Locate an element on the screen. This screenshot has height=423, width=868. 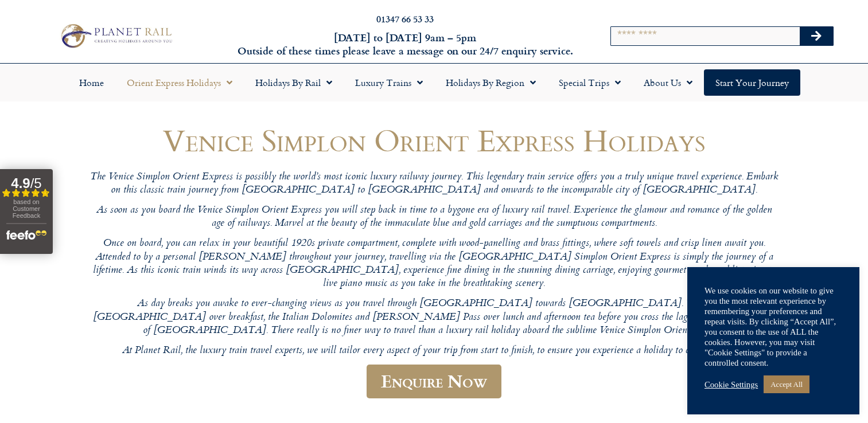
h1: Venice Simplon Orient Express Holidays is located at coordinates (434, 140).